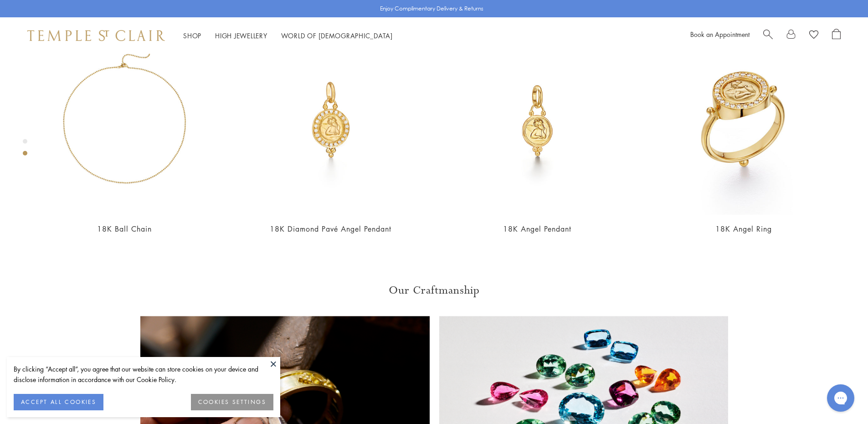 The image size is (868, 424). I want to click on img: Temple St. Clair, so click(96, 35).